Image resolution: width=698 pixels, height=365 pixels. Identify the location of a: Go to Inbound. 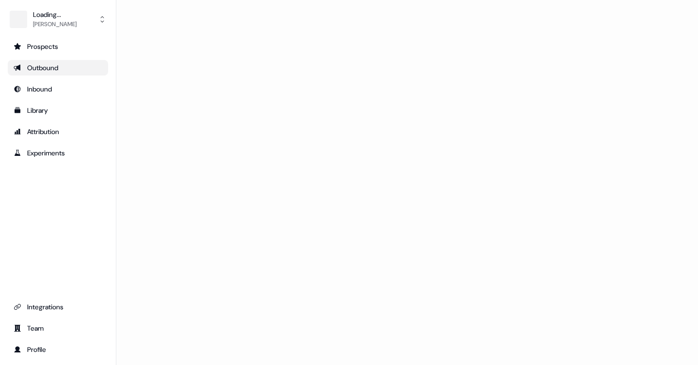
(58, 89).